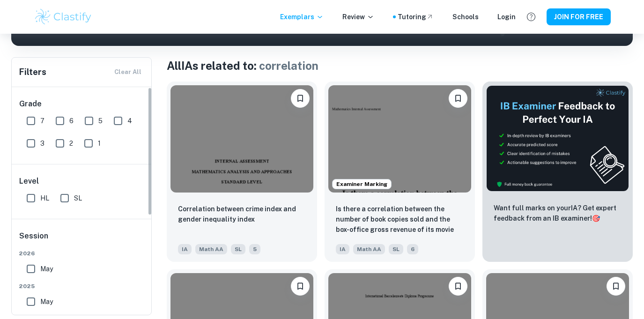 The width and height of the screenshot is (644, 319). I want to click on span: 2, so click(71, 144).